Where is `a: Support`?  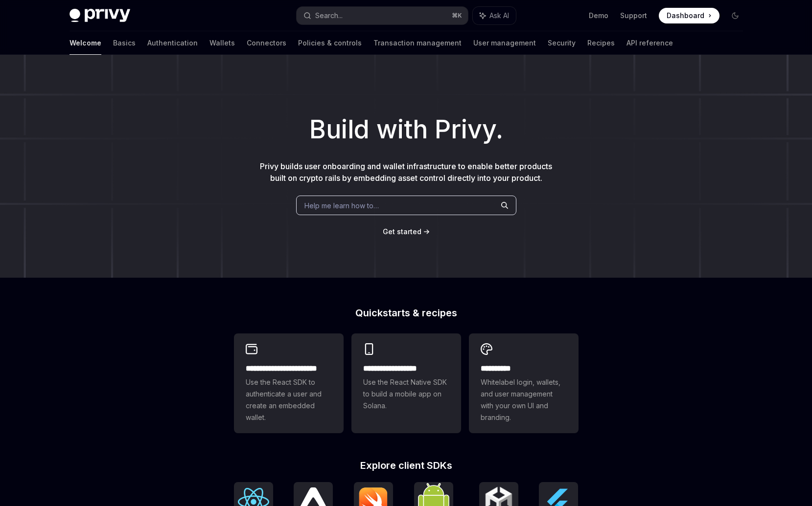 a: Support is located at coordinates (634, 16).